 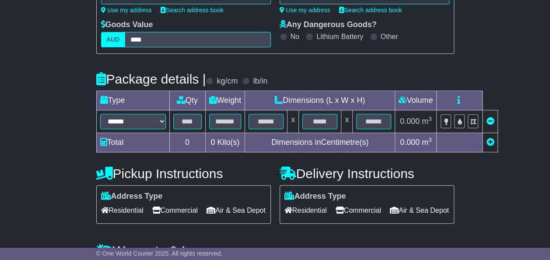 I want to click on label: AUD, so click(x=113, y=39).